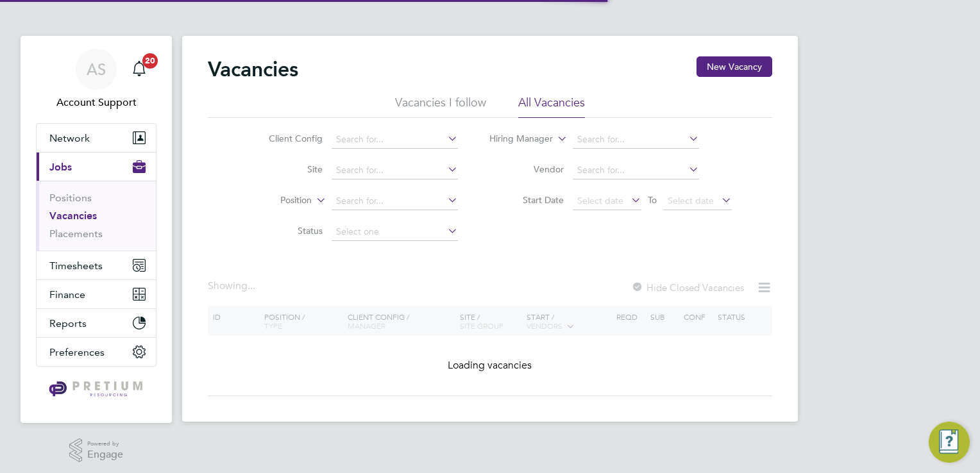 This screenshot has height=473, width=980. What do you see at coordinates (69, 138) in the screenshot?
I see `span: Network` at bounding box center [69, 138].